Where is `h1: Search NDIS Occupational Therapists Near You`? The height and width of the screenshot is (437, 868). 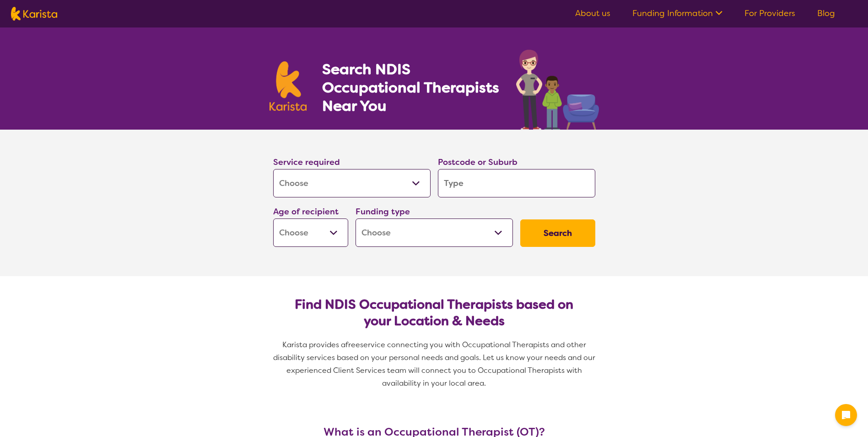 h1: Search NDIS Occupational Therapists Near You is located at coordinates (411, 87).